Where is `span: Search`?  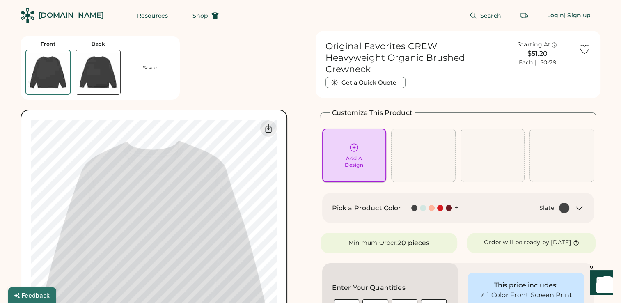 span: Search is located at coordinates (490, 16).